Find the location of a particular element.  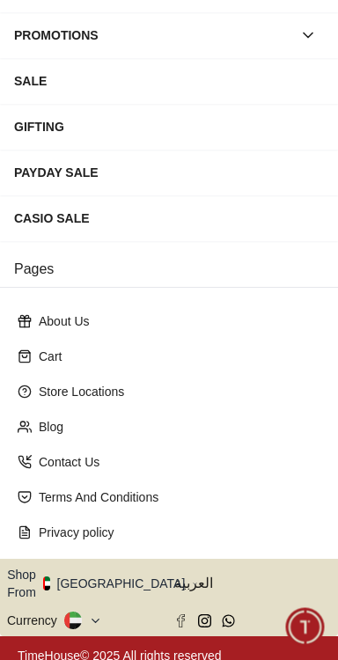

p: Store Locations is located at coordinates (176, 391).